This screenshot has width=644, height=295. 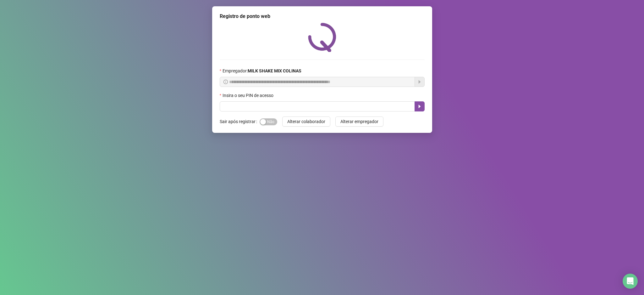 I want to click on strong: MILK SHAKE MIX COLINAS, so click(x=275, y=71).